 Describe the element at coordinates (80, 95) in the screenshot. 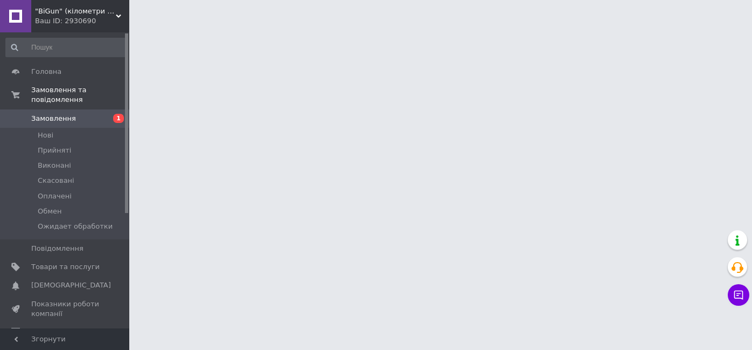

I see `span: Замовлення та повідомлення` at that location.